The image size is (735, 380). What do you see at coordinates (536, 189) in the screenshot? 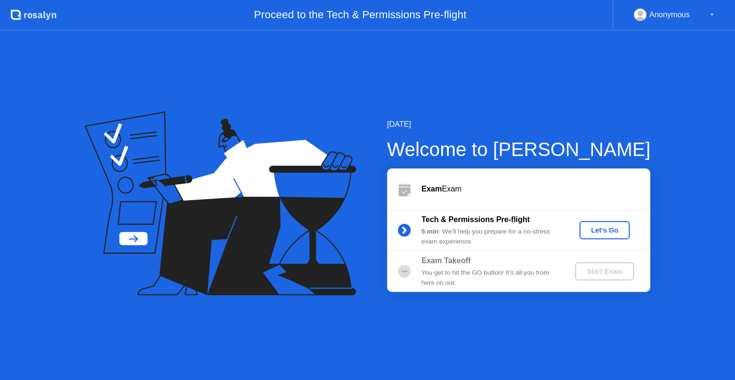
I see `div: Exam` at bounding box center [536, 189].